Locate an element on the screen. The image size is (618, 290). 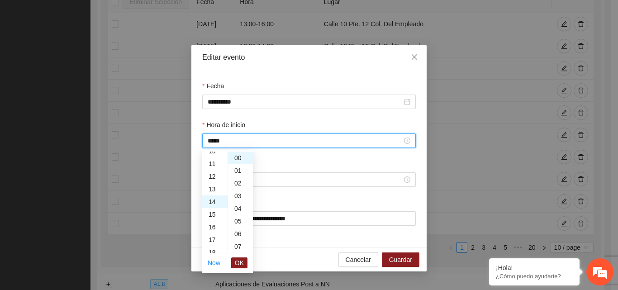
button: Cancelar is located at coordinates (358, 260).